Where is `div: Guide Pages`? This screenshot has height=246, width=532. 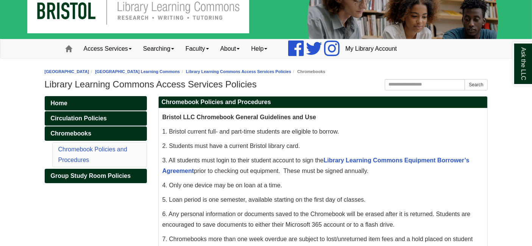
div: Guide Pages is located at coordinates (96, 140).